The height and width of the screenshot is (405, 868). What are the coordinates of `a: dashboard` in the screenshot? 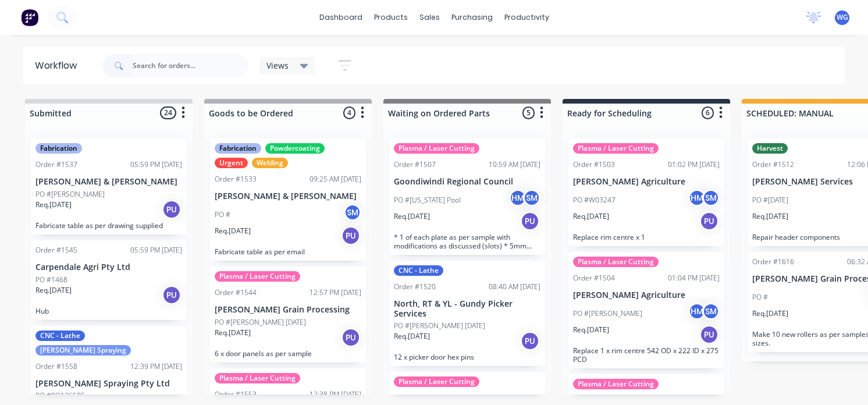 It's located at (341, 17).